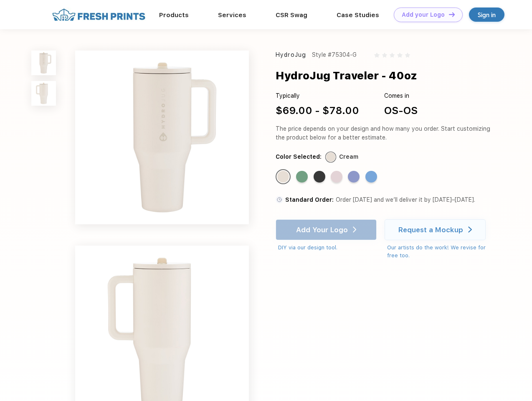  Describe the element at coordinates (319, 177) in the screenshot. I see `div: Black` at that location.